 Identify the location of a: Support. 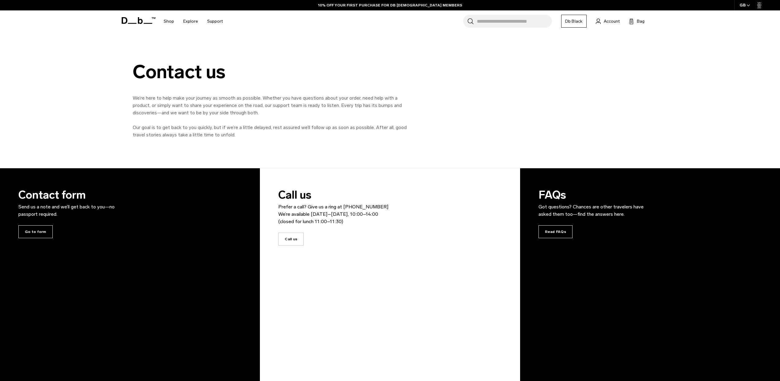
(215, 21).